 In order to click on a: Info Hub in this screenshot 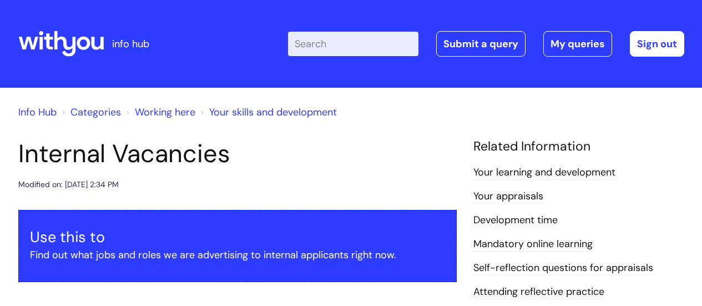, I will do `click(37, 112)`.